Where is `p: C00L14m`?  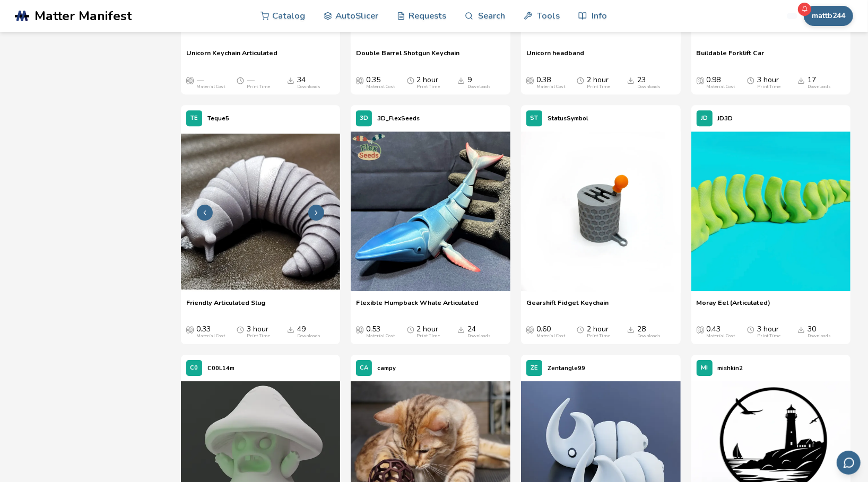 p: C00L14m is located at coordinates (220, 368).